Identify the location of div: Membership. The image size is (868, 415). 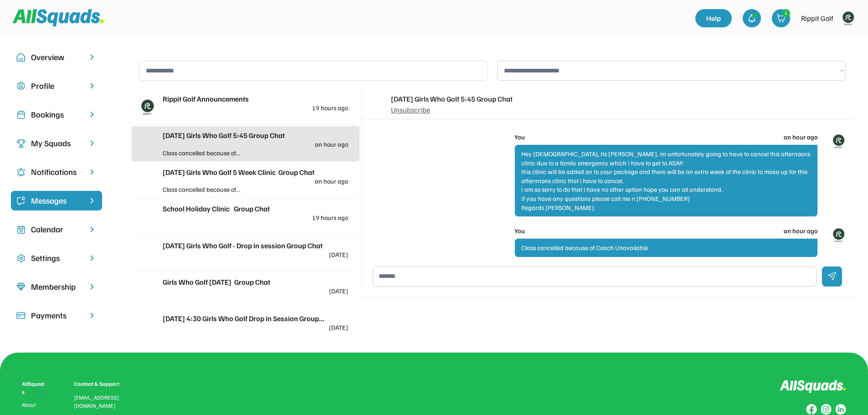
(57, 287).